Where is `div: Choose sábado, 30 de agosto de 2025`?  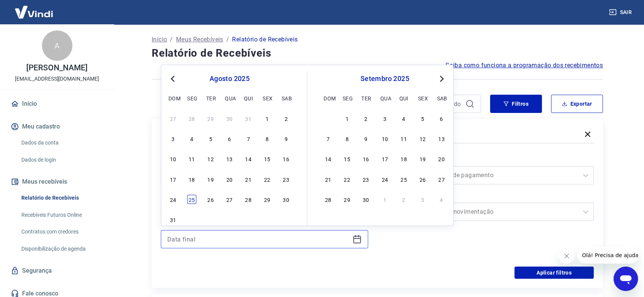 div: Choose sábado, 30 de agosto de 2025 is located at coordinates (286, 200).